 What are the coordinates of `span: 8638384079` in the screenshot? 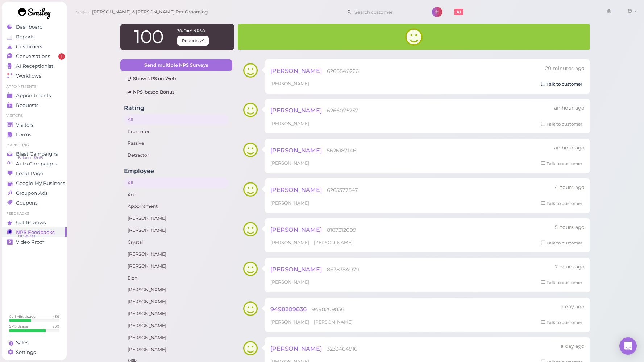 It's located at (343, 269).